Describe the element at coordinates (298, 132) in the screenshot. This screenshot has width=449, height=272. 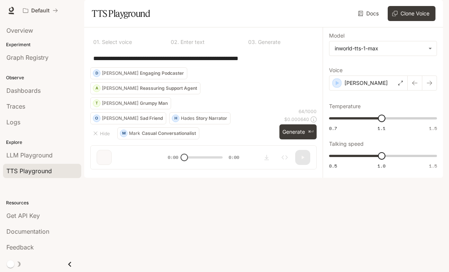
I see `button: Generate⌘⏎` at that location.